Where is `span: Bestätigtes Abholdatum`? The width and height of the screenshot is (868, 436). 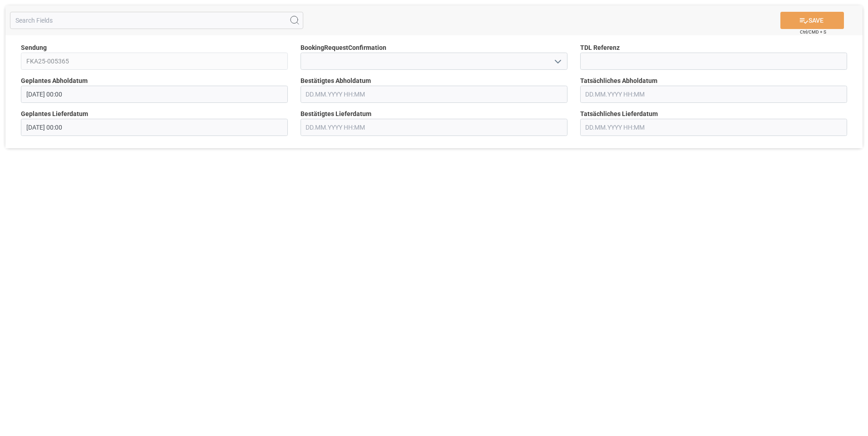
span: Bestätigtes Abholdatum is located at coordinates (335, 81).